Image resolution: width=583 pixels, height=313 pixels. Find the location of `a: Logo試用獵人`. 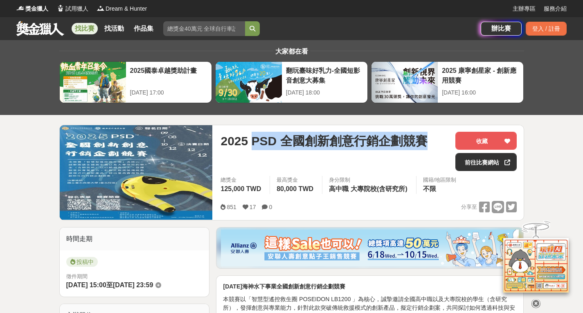

a: Logo試用獵人 is located at coordinates (72, 9).